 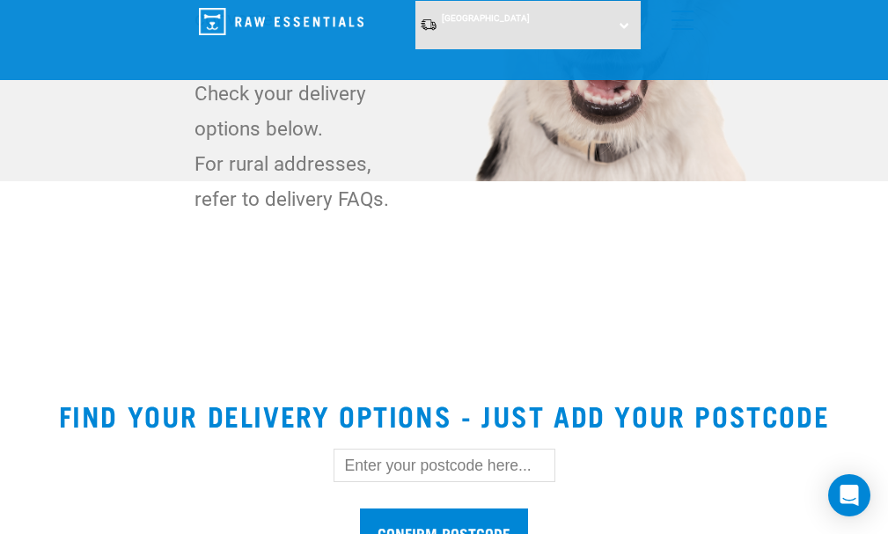 What do you see at coordinates (849, 495) in the screenshot?
I see `div: Open Intercom Messenger` at bounding box center [849, 495].